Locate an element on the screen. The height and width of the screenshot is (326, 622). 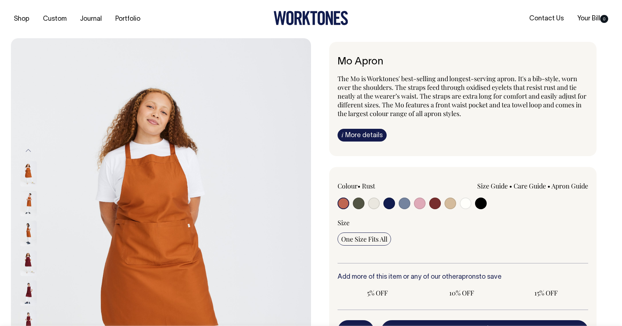
a: Care Guide is located at coordinates (529, 186).